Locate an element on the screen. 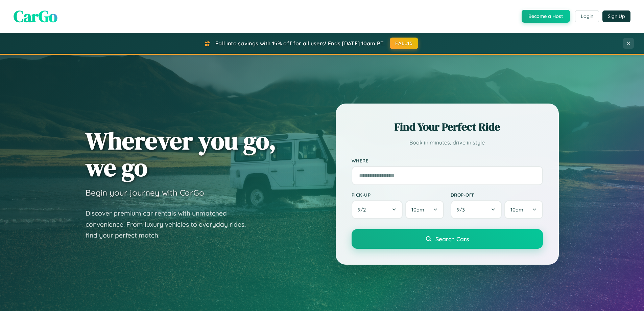 Image resolution: width=644 pixels, height=311 pixels. label: Where is located at coordinates (447, 160).